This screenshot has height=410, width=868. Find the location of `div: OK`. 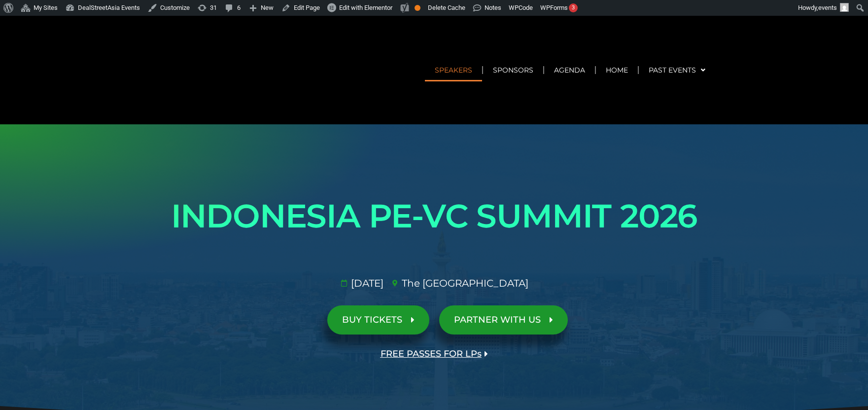

div: OK is located at coordinates (418, 8).